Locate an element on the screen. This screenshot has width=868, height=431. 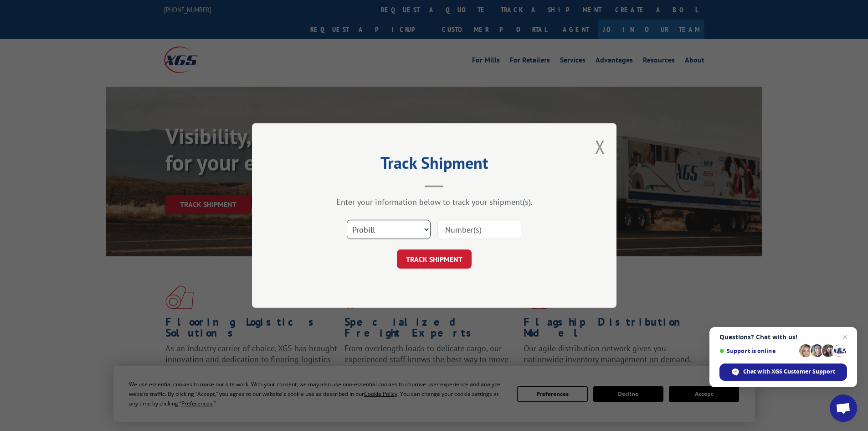
div: Open chat is located at coordinates (844, 408).